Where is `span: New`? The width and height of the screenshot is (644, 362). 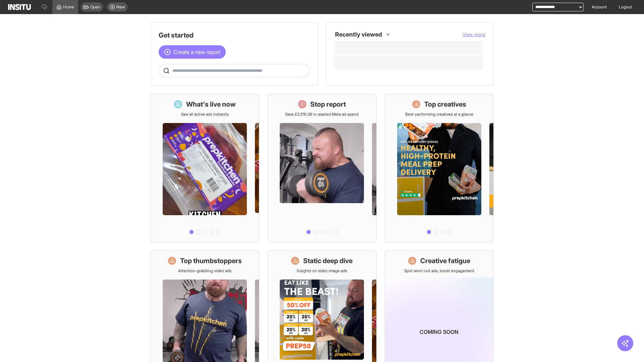
span: New is located at coordinates (120, 7).